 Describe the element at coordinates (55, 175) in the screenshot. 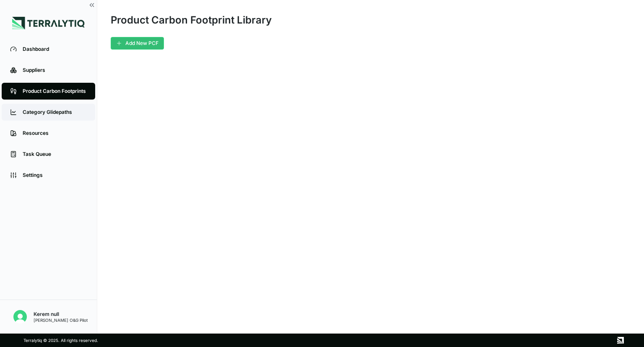

I see `div: Settings` at that location.